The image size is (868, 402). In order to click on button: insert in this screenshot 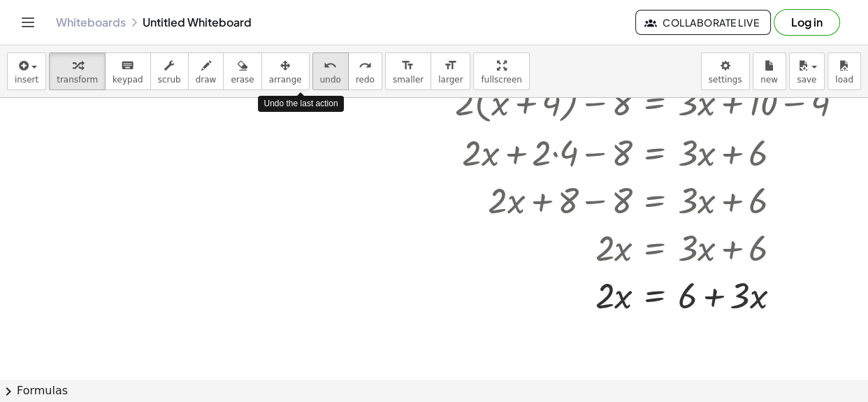, I will do `click(26, 71)`.